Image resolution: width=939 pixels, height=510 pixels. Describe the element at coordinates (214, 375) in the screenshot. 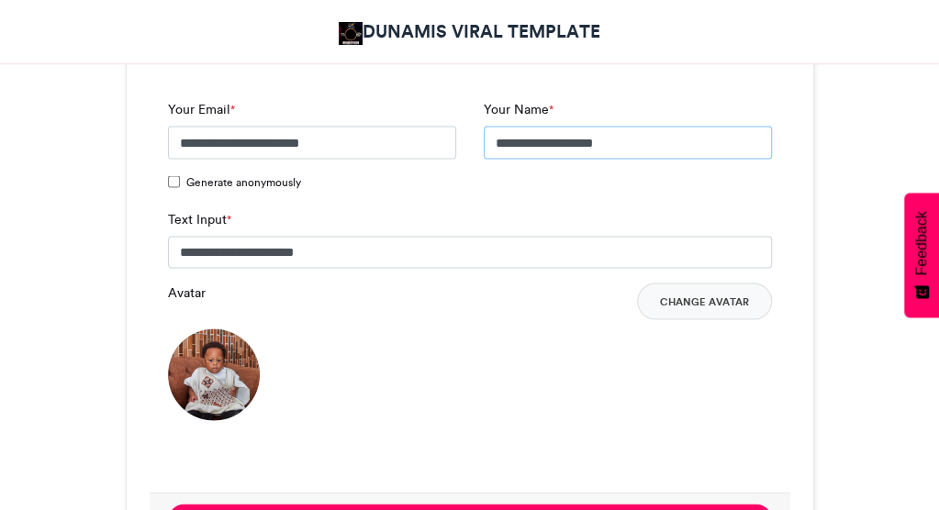

I see `img: 1759407246.94-b2dcae4267c1926e4edbba7f5065fdc4d8f11412.png` at that location.